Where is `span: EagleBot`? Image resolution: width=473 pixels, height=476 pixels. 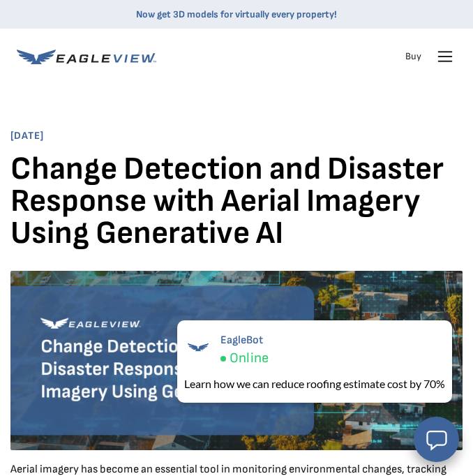
span: EagleBot is located at coordinates (245, 340).